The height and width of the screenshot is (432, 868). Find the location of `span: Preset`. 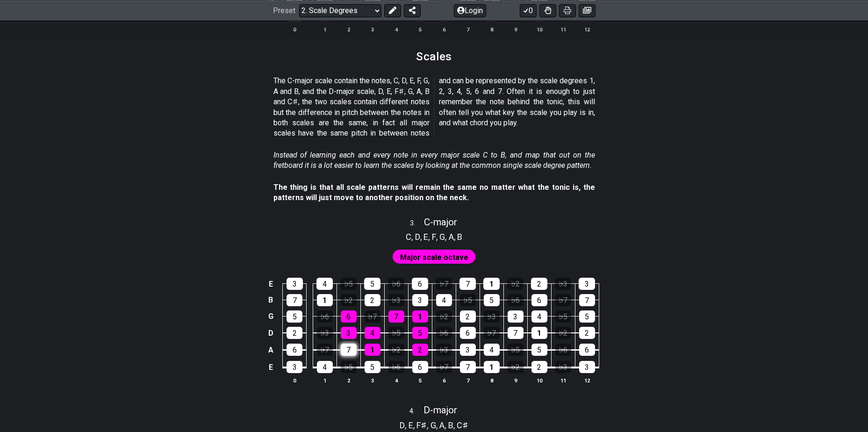

span: Preset is located at coordinates (284, 10).